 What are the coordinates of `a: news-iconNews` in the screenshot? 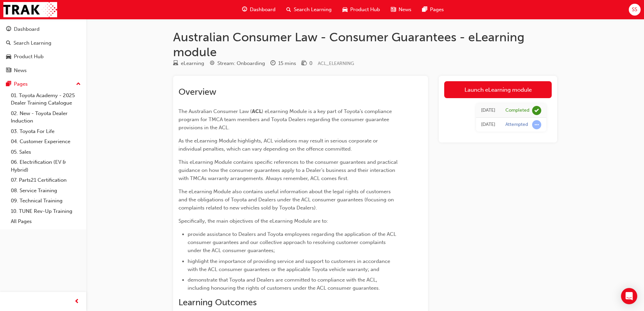 It's located at (401, 9).